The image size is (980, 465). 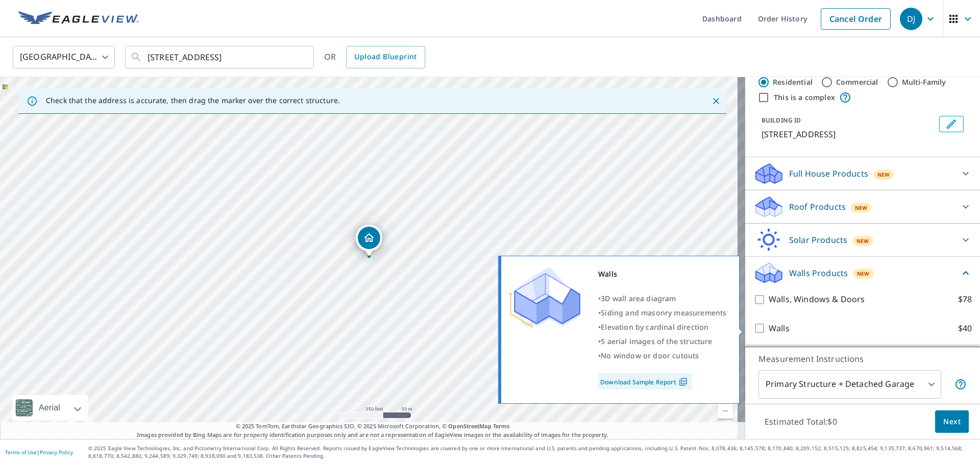 I want to click on span: Siding and masonry measurements, so click(x=663, y=313).